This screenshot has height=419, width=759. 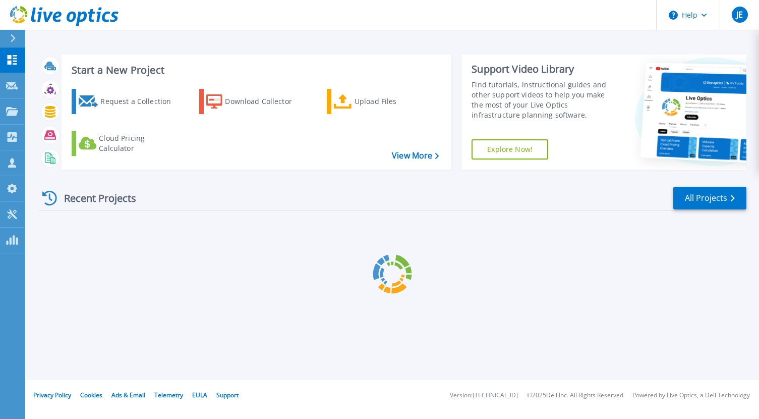 I want to click on div: Upload Files, so click(x=395, y=101).